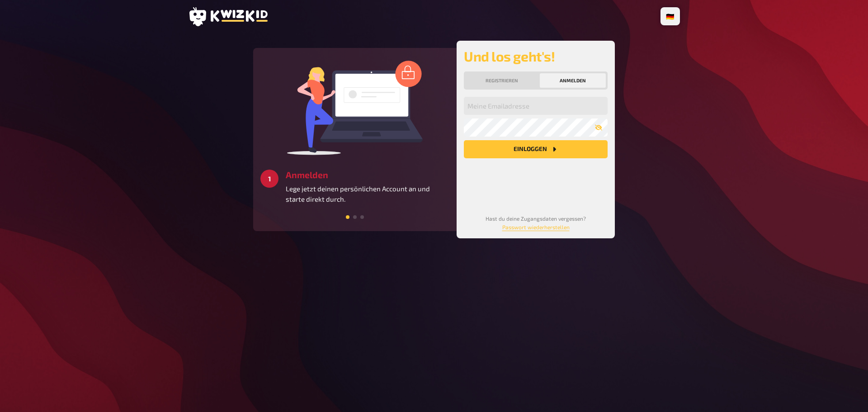 This screenshot has height=412, width=868. What do you see at coordinates (536, 56) in the screenshot?
I see `h2: Und los geht's!` at bounding box center [536, 56].